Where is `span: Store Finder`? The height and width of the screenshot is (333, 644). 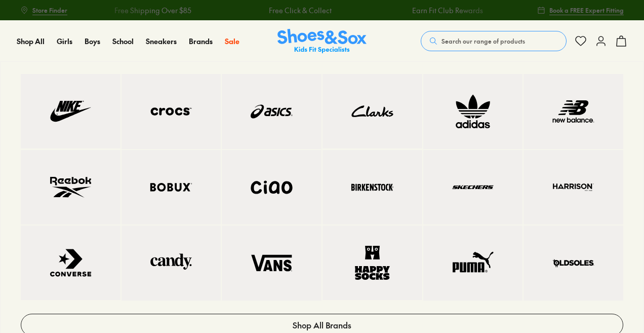
span: Store Finder is located at coordinates (49, 10).